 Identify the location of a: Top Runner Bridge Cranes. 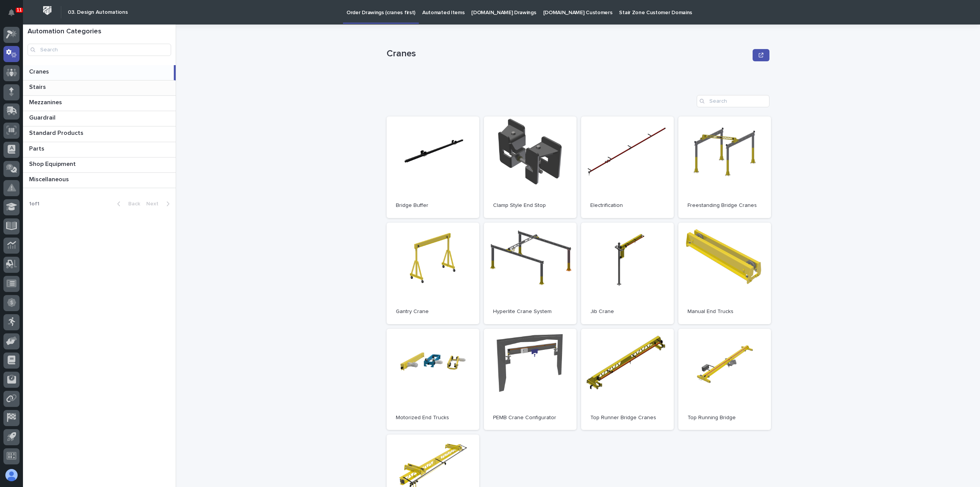
(627, 379).